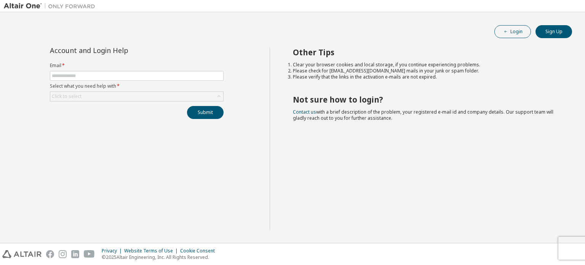 This screenshot has height=265, width=585. What do you see at coordinates (426, 52) in the screenshot?
I see `h2: Other Tips` at bounding box center [426, 52].